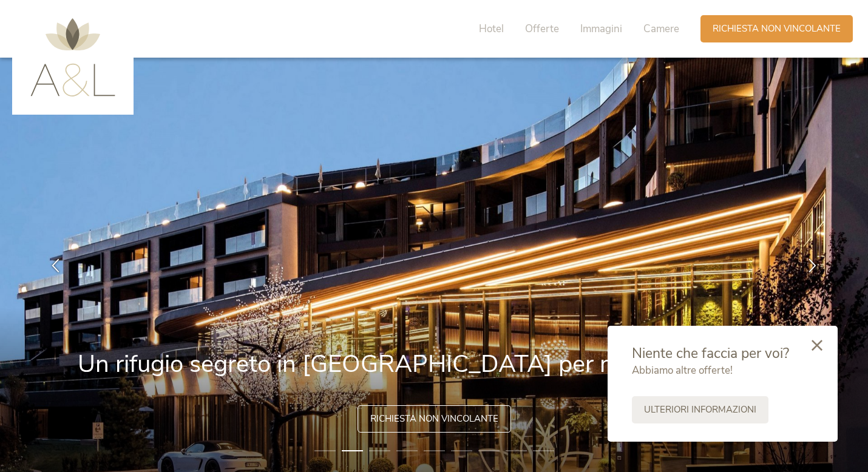  What do you see at coordinates (699, 409) in the screenshot?
I see `a: Ulteriori informazioni` at bounding box center [699, 409].